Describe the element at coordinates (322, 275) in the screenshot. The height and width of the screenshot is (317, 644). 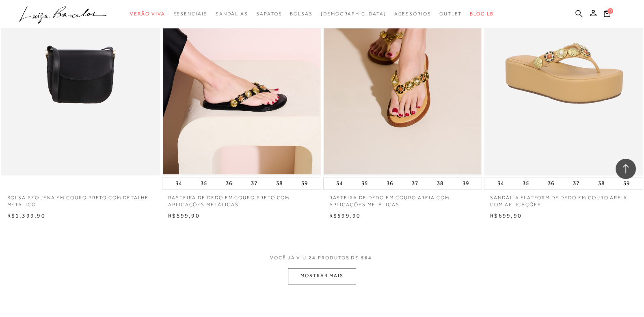
I see `button: MOSTRAR MAIS` at that location.